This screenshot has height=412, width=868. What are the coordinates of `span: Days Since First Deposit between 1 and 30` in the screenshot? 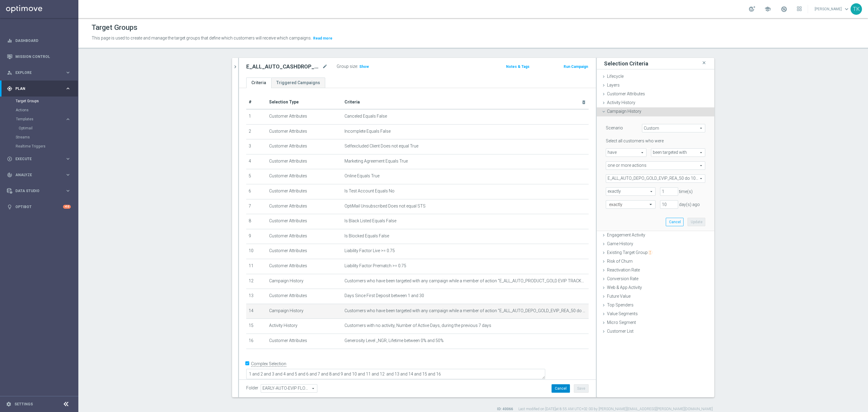 It's located at (385, 296).